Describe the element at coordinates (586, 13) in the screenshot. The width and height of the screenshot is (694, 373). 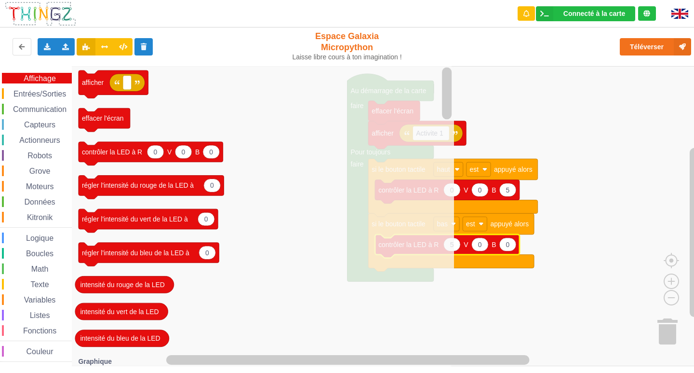
I see `div: Ta base fonctionne bien !` at that location.